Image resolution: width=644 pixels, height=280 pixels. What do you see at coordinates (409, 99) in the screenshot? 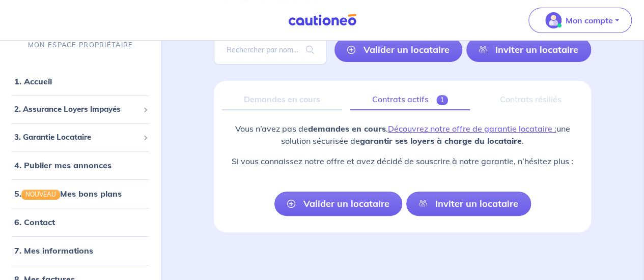
I see `a: Contrats actifs1` at bounding box center [409, 99].